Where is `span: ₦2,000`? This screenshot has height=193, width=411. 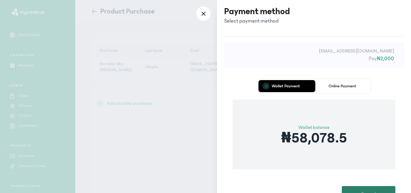
span: ₦2,000 is located at coordinates (386, 59).